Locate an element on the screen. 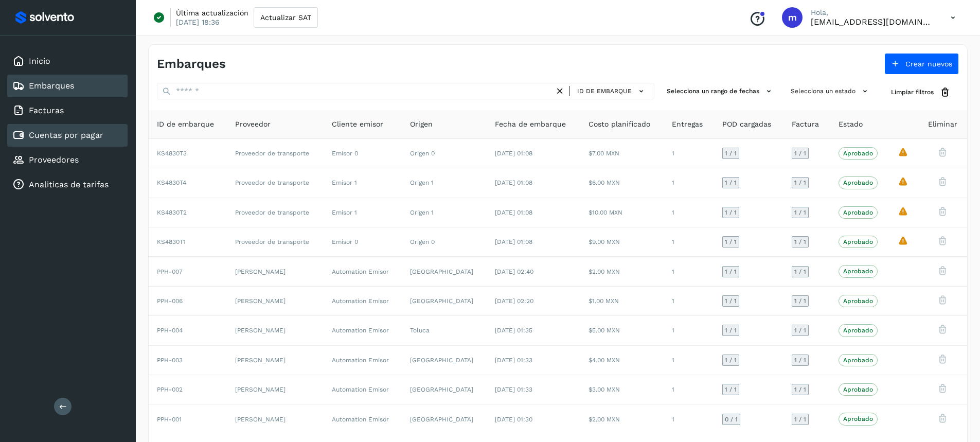 Image resolution: width=980 pixels, height=442 pixels. a: Proveedores is located at coordinates (53, 159).